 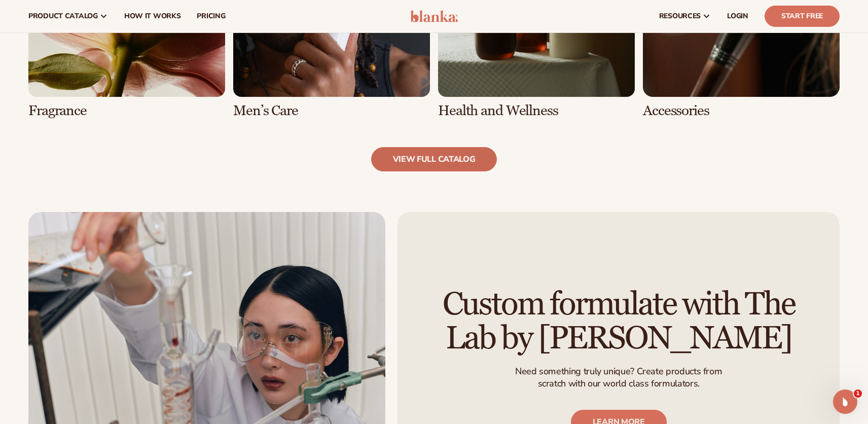 I want to click on span: How It Works, so click(x=153, y=16).